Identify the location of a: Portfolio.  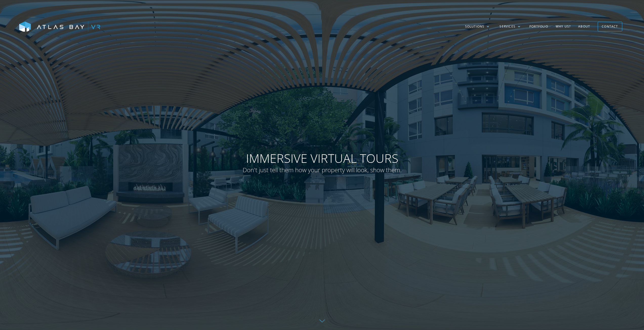
(539, 26).